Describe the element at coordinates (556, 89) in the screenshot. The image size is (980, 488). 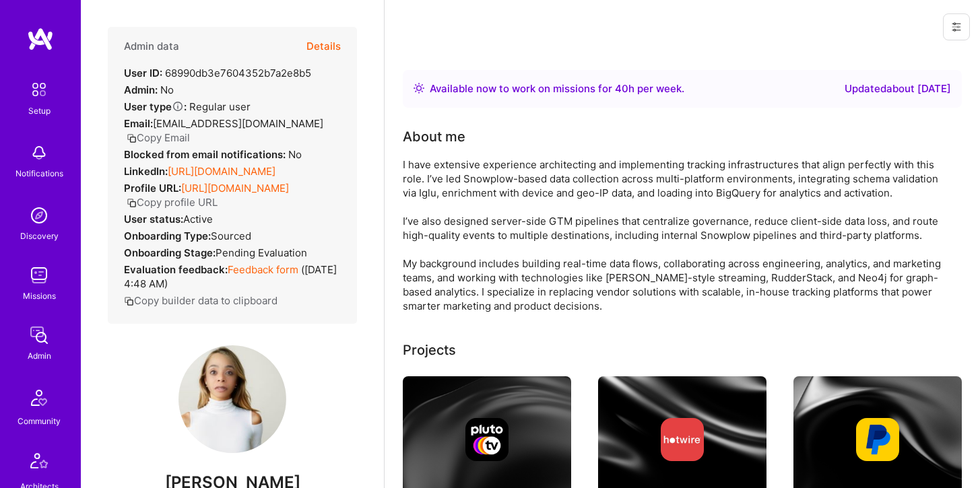
I see `div: Available now to work on missions for h per week .` at that location.